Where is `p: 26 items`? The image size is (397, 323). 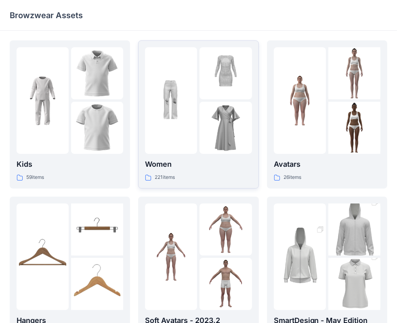 p: 26 items is located at coordinates (293, 177).